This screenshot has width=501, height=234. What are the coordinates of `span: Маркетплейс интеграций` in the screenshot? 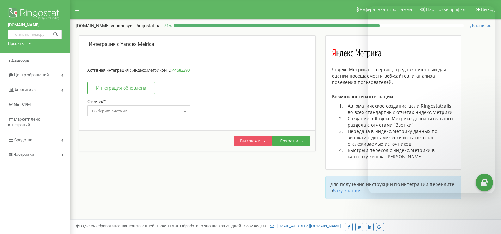 It's located at (24, 122).